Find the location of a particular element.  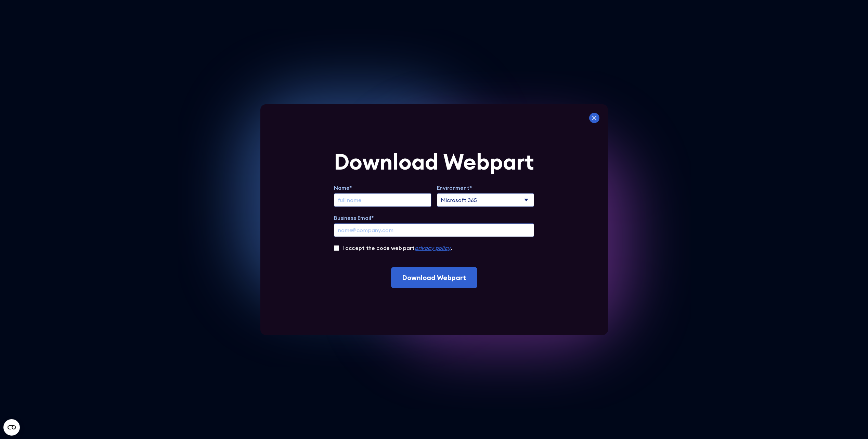

input: Download Webpart is located at coordinates (434, 278).